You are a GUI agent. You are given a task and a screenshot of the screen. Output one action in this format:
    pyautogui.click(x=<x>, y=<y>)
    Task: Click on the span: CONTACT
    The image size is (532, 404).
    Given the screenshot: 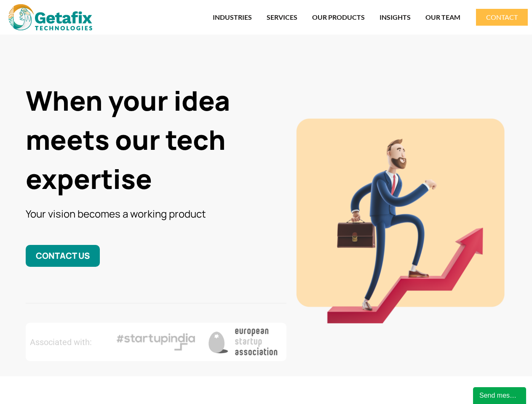 What is the action you would take?
    pyautogui.click(x=502, y=17)
    